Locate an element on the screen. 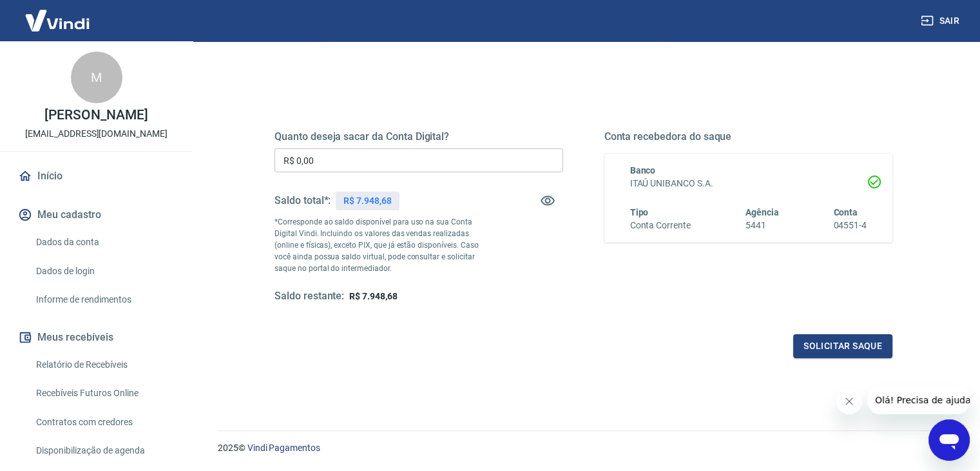 This screenshot has width=980, height=471. p: R$ 7.948,68 is located at coordinates (368, 200).